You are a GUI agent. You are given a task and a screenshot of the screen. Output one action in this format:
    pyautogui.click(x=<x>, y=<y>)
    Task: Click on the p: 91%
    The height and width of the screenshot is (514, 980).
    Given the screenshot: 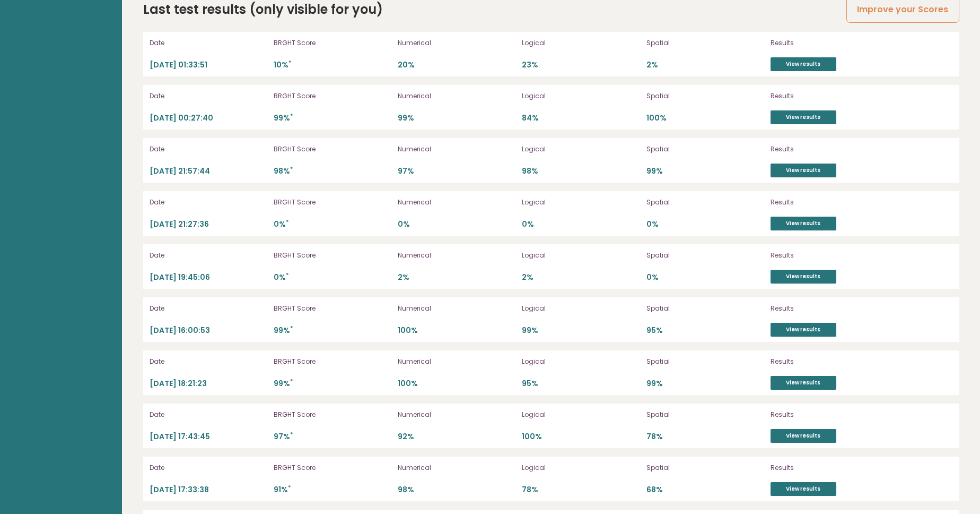 What is the action you would take?
    pyautogui.click(x=332, y=490)
    